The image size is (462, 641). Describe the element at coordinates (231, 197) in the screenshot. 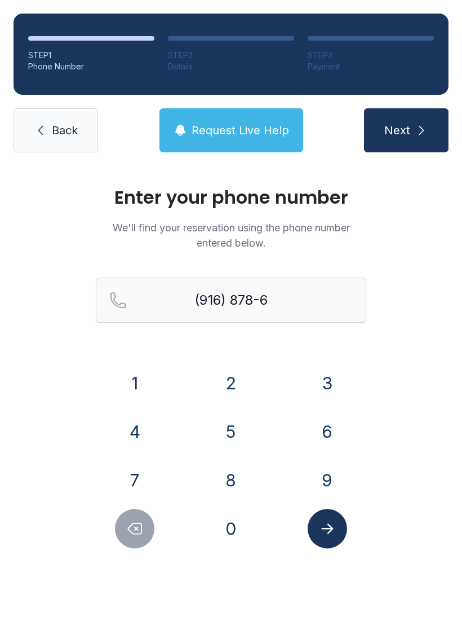

I see `h1: Enter your phone number` at that location.